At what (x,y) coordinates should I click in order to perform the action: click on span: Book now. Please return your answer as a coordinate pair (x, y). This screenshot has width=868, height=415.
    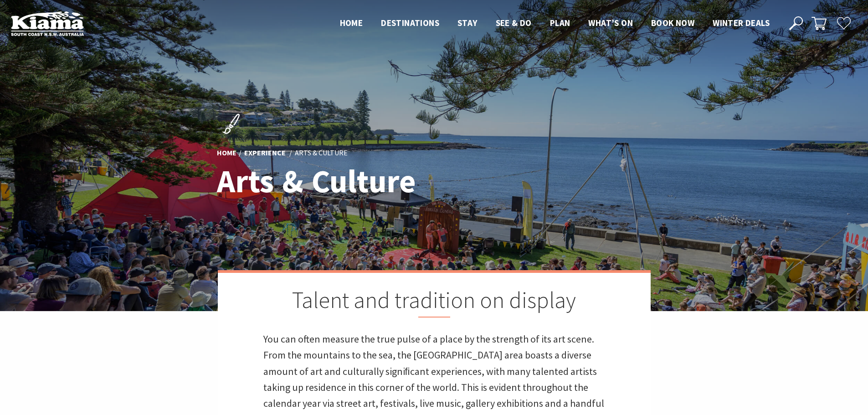
    Looking at the image, I should click on (672, 23).